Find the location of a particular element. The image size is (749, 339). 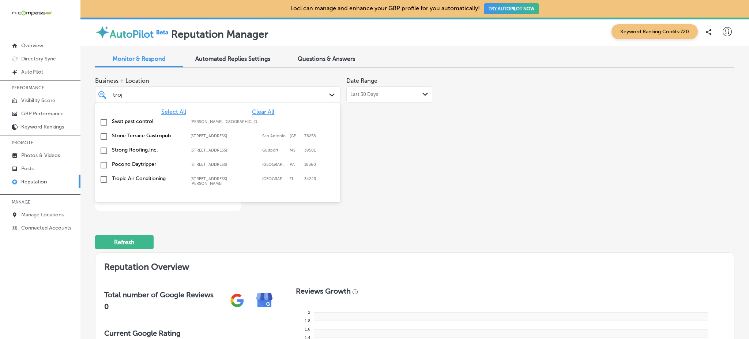

span: Monitor & Respond is located at coordinates (139, 59).